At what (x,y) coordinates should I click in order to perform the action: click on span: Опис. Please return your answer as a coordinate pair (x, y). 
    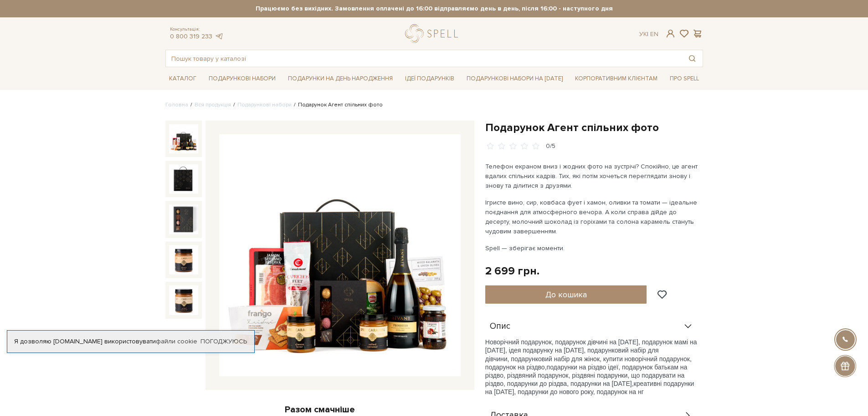
    Looking at the image, I should click on (500, 327).